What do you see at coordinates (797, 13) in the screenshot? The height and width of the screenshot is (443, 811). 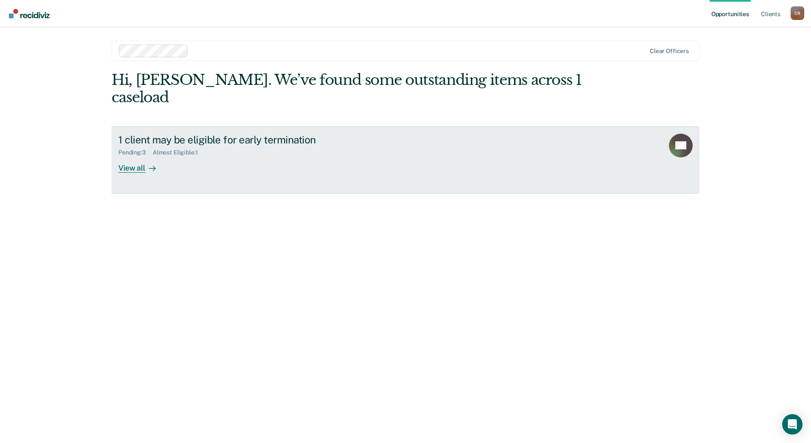 I see `div: C R` at bounding box center [797, 13].